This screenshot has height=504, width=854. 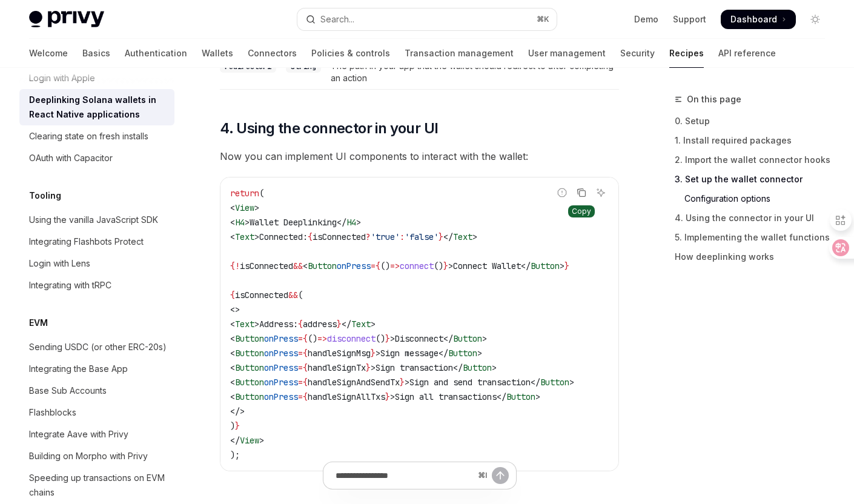 I want to click on a: Basics, so click(x=96, y=53).